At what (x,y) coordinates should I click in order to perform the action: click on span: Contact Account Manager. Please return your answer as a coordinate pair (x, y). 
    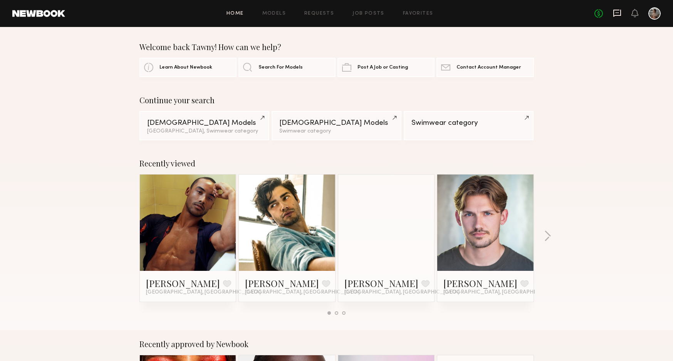
    Looking at the image, I should click on (489, 67).